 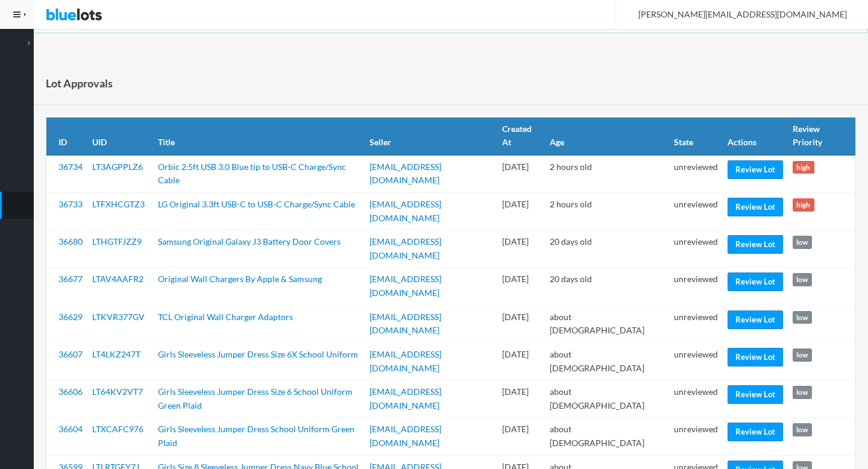 What do you see at coordinates (822, 136) in the screenshot?
I see `th: Review Priority` at bounding box center [822, 136].